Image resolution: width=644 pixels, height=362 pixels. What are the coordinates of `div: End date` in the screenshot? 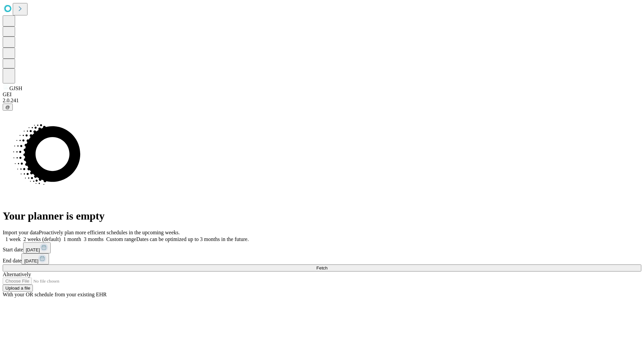 It's located at (322, 259).